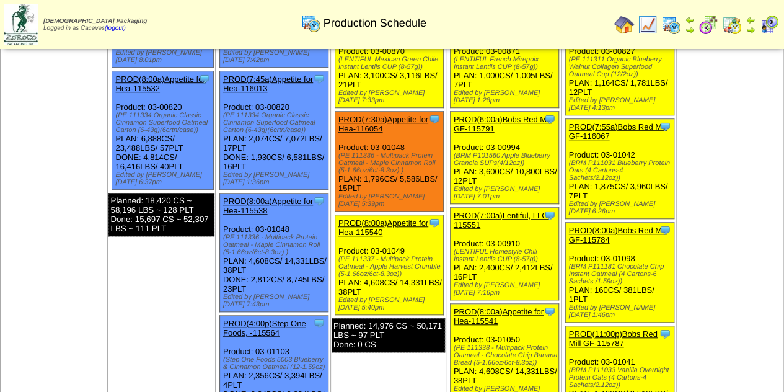 This screenshot has width=784, height=392. I want to click on a: PROD(6:00a)Bobs Red Mill GF-115791, so click(503, 124).